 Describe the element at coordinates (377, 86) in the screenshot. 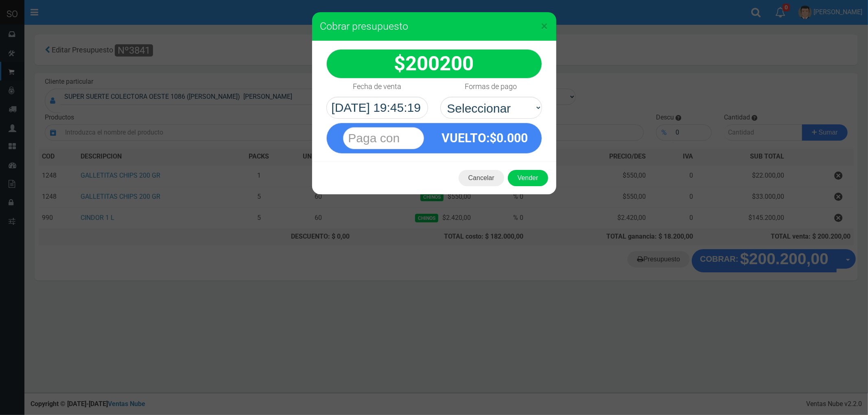

I see `h4: Fecha de venta` at that location.